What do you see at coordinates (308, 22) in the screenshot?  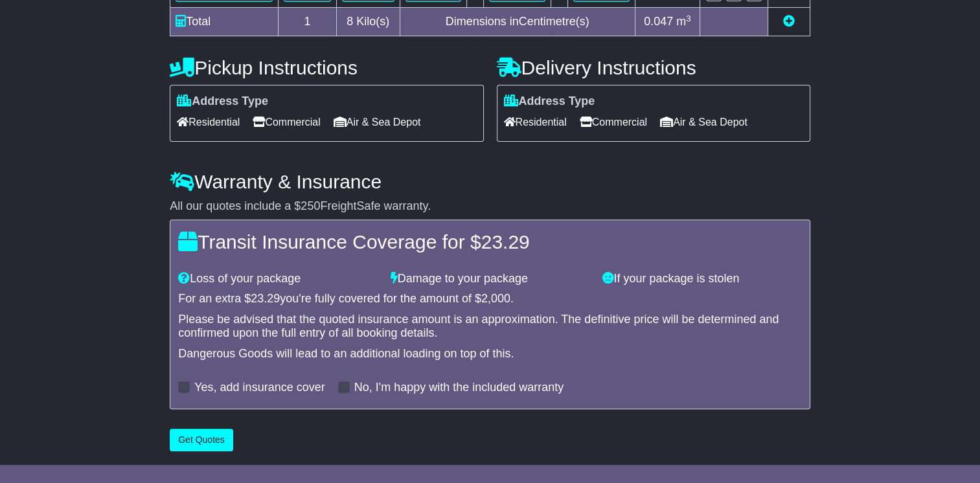 I see `td: 1` at bounding box center [308, 22].